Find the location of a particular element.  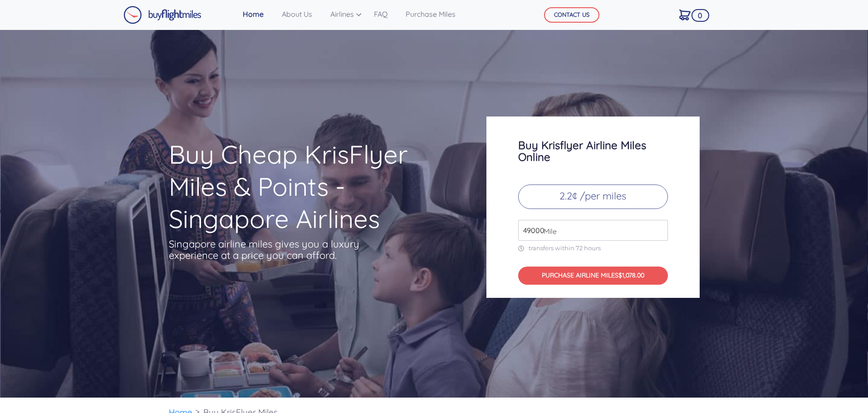

a: Purchase Miles is located at coordinates (430, 14).